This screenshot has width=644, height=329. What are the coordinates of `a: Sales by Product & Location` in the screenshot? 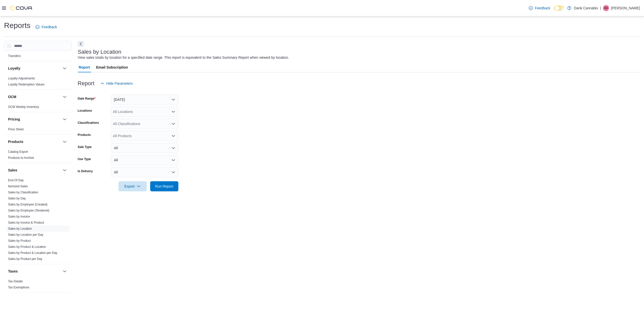 It's located at (27, 247).